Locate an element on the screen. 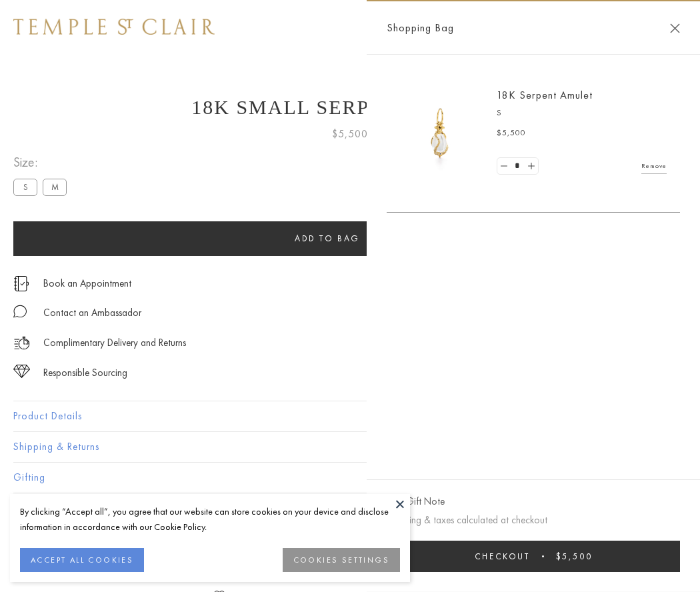  label: M is located at coordinates (55, 186).